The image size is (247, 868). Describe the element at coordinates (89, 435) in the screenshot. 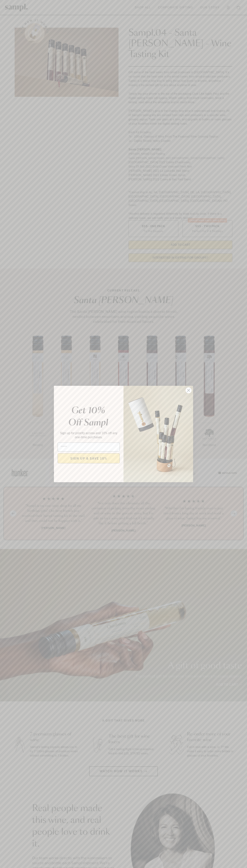

I see `span: Sign up for priority access and 10% off any one-time purchases.` at that location.